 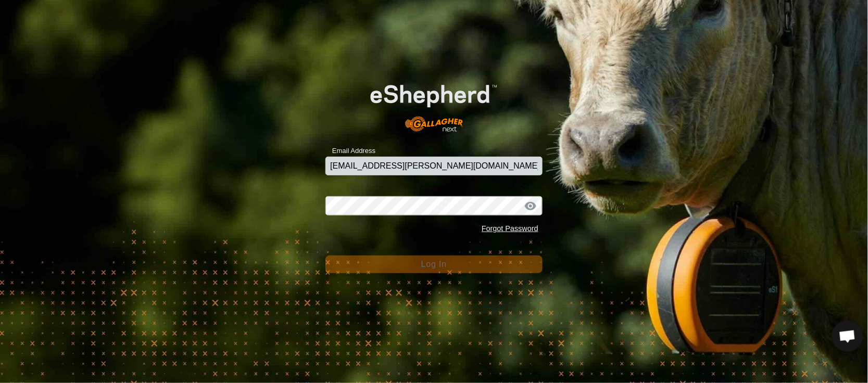 What do you see at coordinates (434, 166) in the screenshot?
I see `input: Email Address` at bounding box center [434, 166].